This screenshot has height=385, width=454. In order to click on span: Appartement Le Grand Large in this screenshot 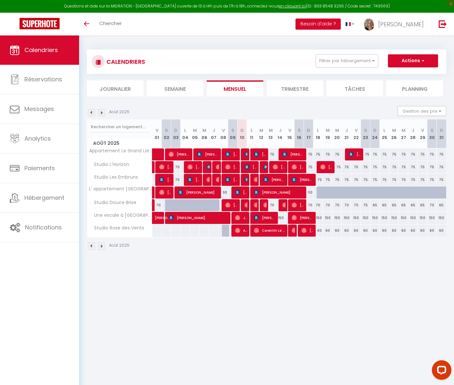, I will do `click(121, 151)`.